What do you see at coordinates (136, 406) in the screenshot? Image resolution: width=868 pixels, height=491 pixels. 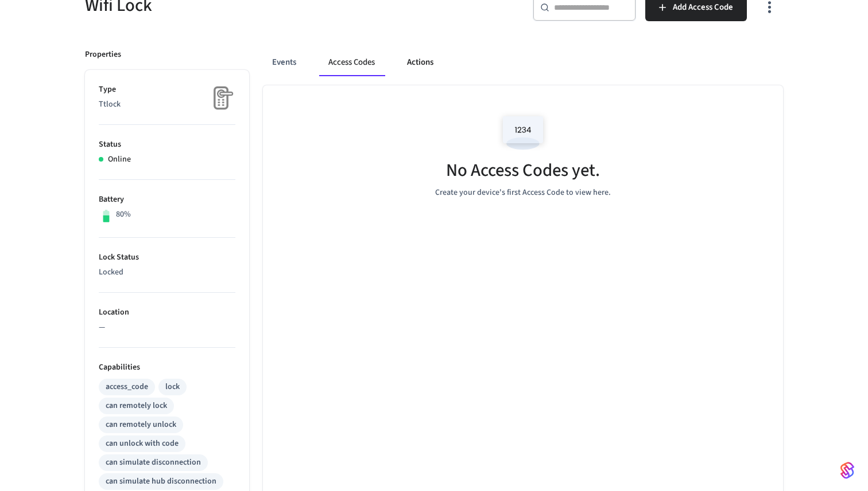 I see `div: can remotely lock` at bounding box center [136, 406].